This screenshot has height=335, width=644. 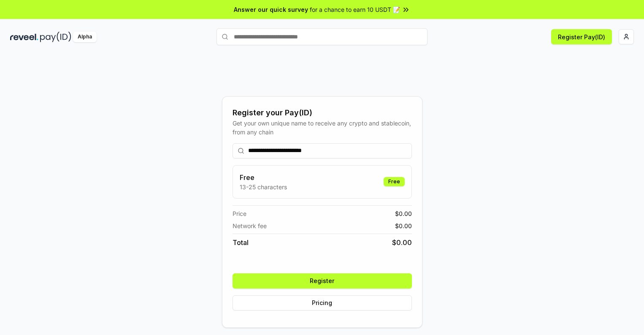 I want to click on button: Pricing, so click(x=322, y=302).